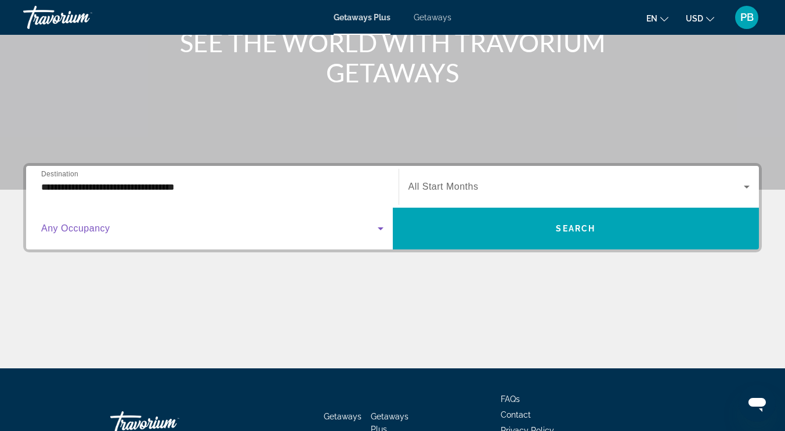 The width and height of the screenshot is (785, 431). I want to click on span: FAQs, so click(510, 399).